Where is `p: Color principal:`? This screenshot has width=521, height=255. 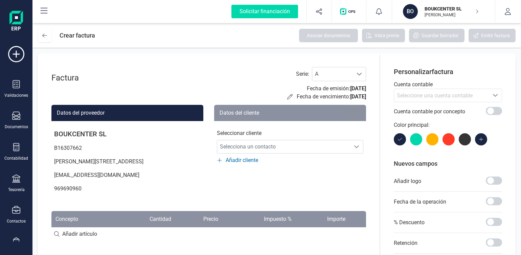
p: Color principal: is located at coordinates (448, 125).